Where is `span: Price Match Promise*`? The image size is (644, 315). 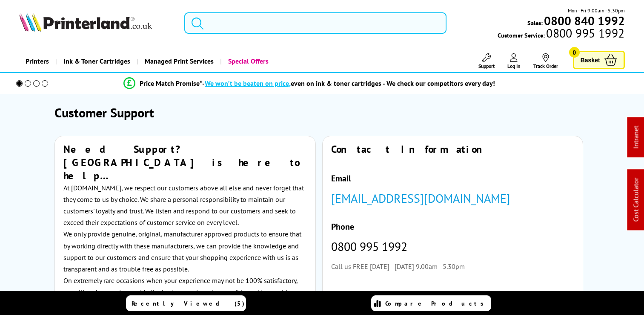
span: Price Match Promise* is located at coordinates (171, 83).